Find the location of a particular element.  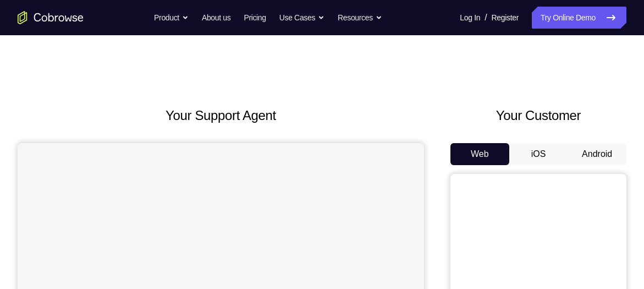

h2: Your Support Agent is located at coordinates (221, 116).